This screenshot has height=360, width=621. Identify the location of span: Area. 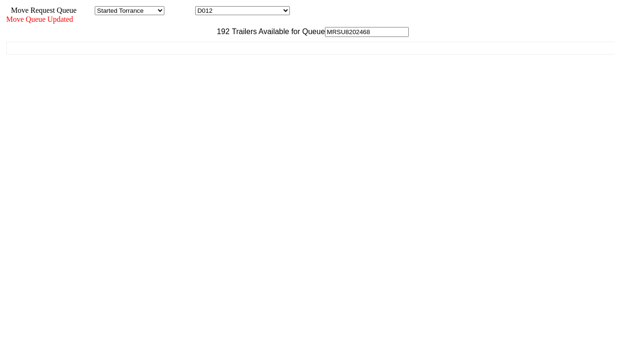
(85, 10).